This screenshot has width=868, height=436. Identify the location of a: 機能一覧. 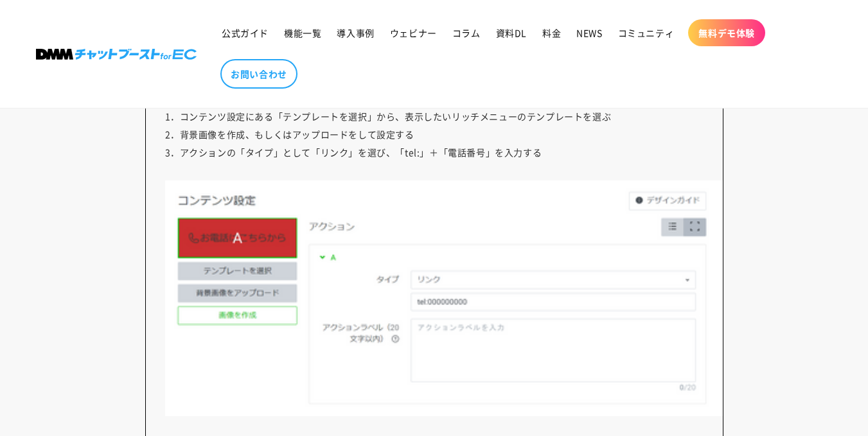
(303, 33).